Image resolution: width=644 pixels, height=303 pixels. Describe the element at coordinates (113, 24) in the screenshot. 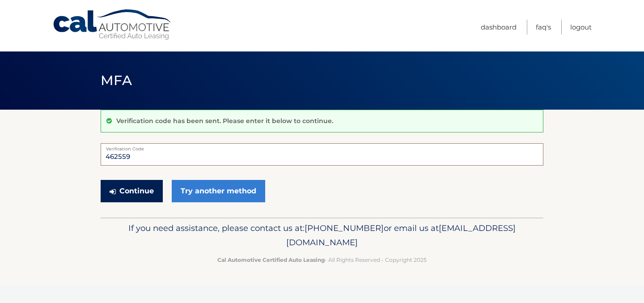

I see `a: Cal Automotive` at that location.